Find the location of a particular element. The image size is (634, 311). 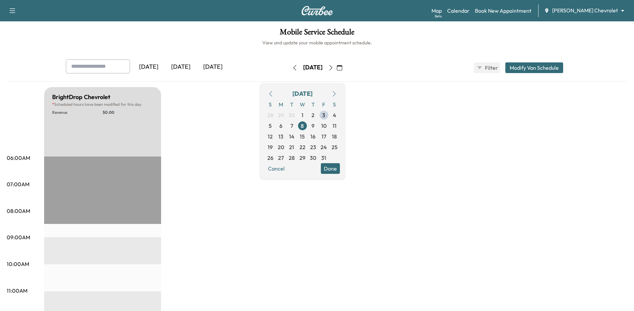

h5: BrightDrop Chevrolet is located at coordinates (81, 97).